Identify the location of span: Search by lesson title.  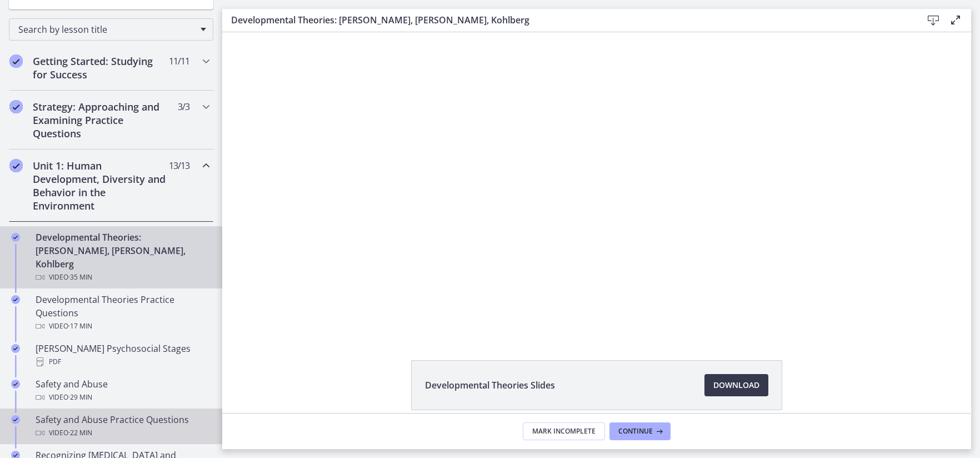
(106, 30).